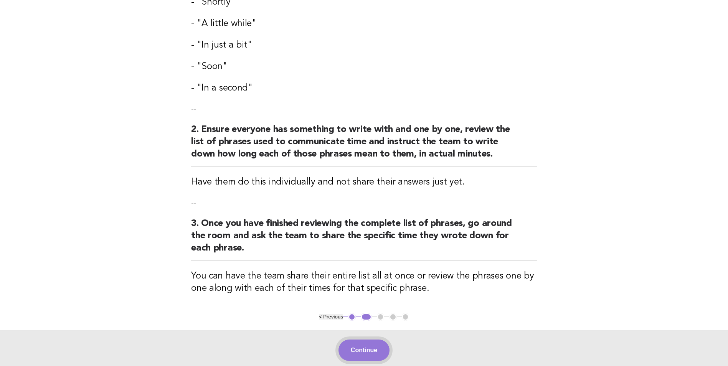 The width and height of the screenshot is (728, 366). Describe the element at coordinates (352, 317) in the screenshot. I see `button: 1` at that location.